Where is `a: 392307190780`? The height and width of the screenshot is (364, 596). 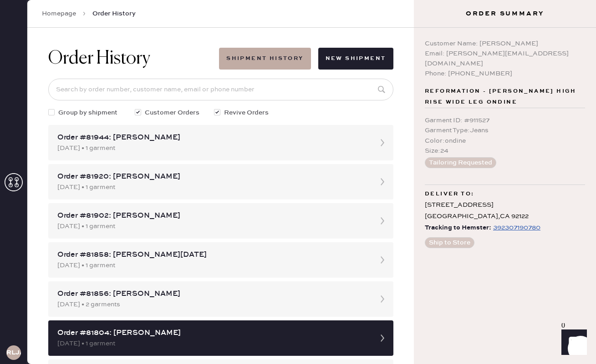 a: 392307190780 is located at coordinates (515, 228).